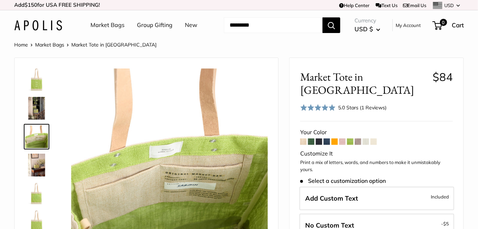 This screenshot has height=229, width=478. Describe the element at coordinates (376, 132) in the screenshot. I see `div: Your Color` at that location.